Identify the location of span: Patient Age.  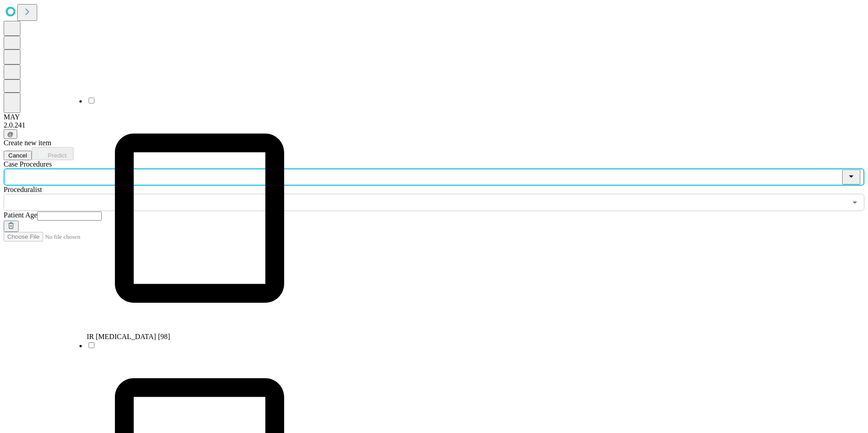
(20, 215).